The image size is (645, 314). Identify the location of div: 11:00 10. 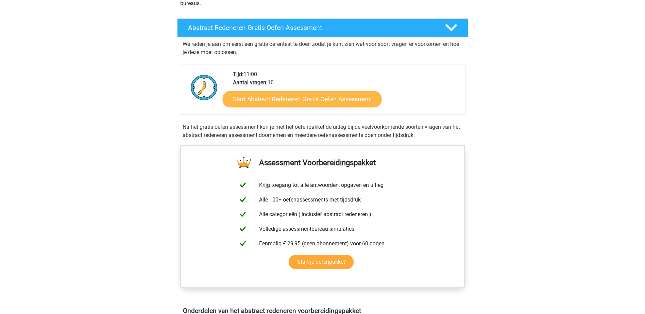
(346, 92).